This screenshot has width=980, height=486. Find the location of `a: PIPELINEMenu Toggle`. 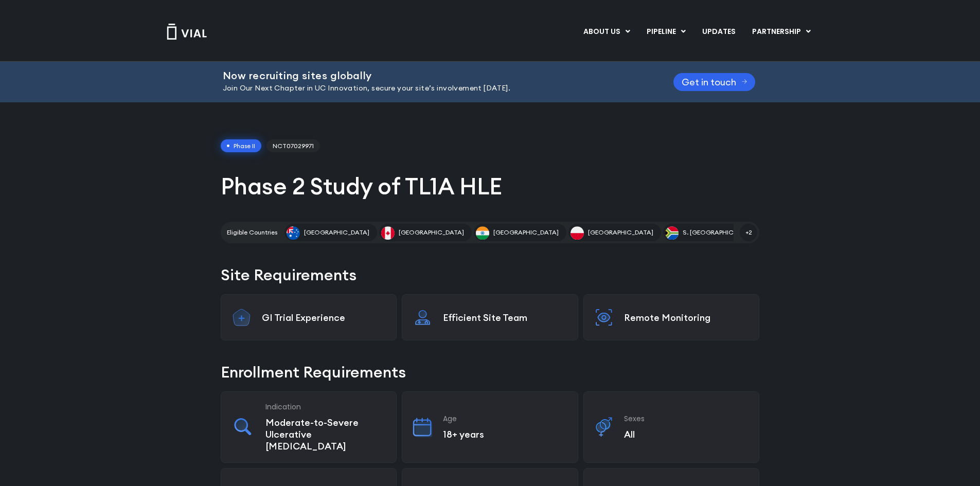

a: PIPELINEMenu Toggle is located at coordinates (666, 32).